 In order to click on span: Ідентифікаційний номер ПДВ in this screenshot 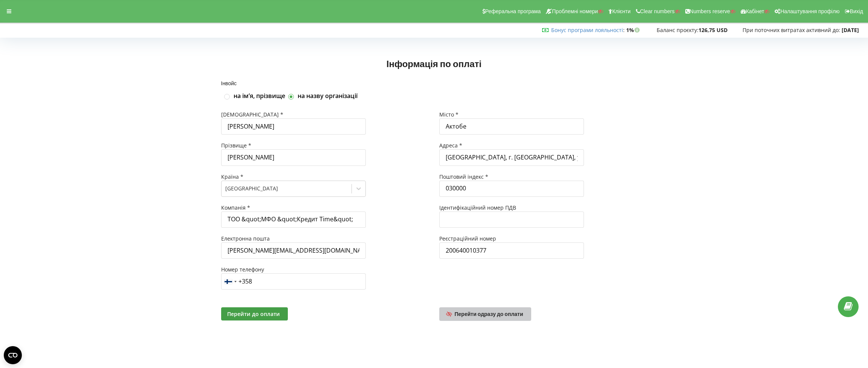, I will do `click(478, 208)`.